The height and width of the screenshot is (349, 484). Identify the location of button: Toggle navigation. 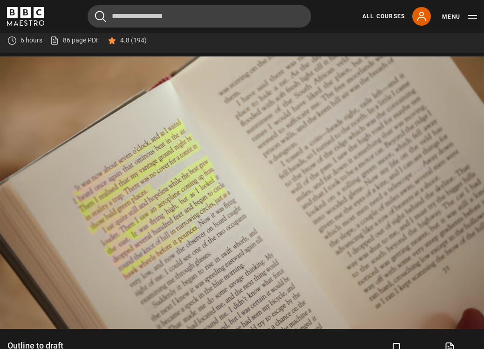
(460, 17).